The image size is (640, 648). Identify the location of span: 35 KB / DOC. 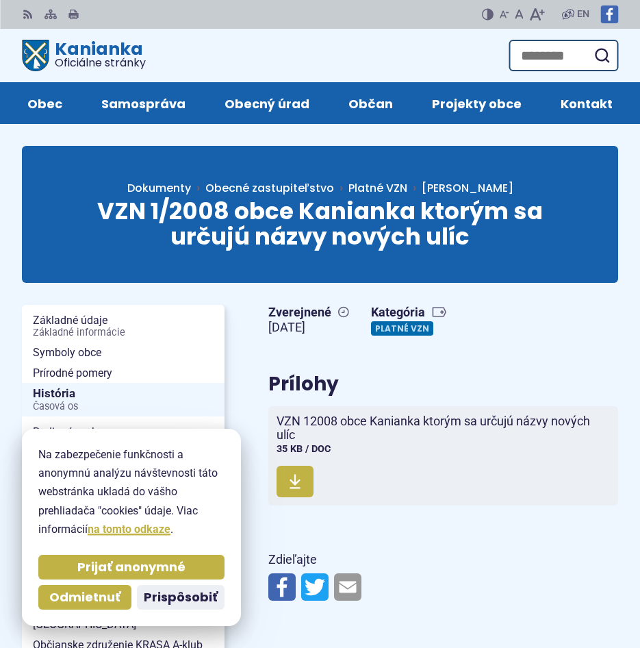
(303, 448).